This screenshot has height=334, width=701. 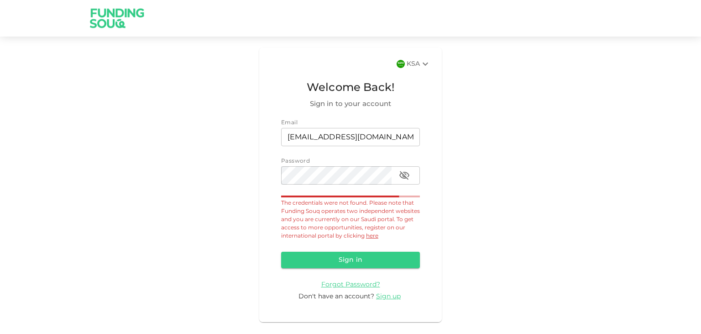 What do you see at coordinates (336, 175) in the screenshot?
I see `input: password` at bounding box center [336, 175].